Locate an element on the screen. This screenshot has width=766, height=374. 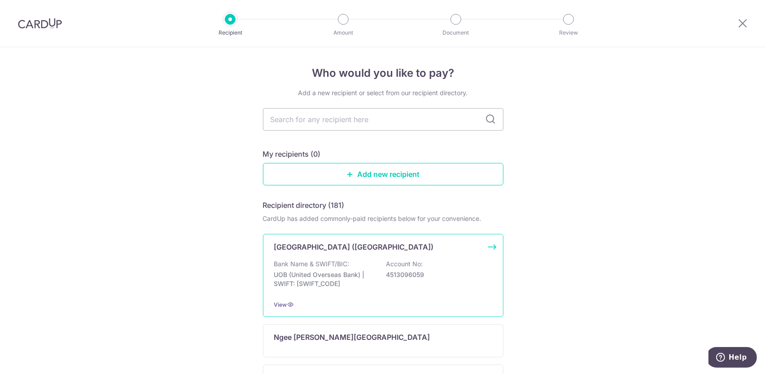
h4: Who would you like to pay? is located at coordinates (383, 73).